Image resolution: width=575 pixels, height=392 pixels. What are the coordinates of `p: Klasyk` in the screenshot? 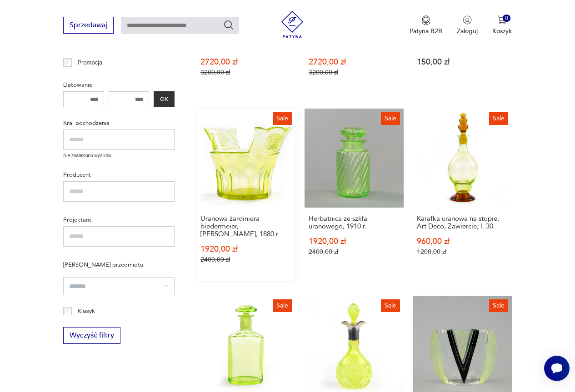 It's located at (86, 312).